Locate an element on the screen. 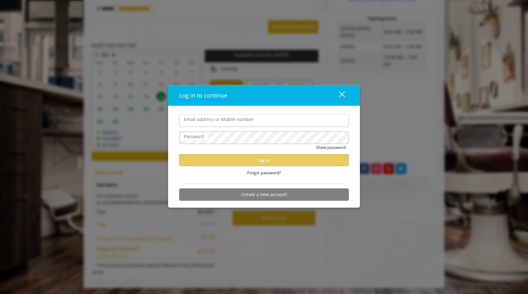 The image size is (528, 294). span: Forgot password? is located at coordinates (264, 172).